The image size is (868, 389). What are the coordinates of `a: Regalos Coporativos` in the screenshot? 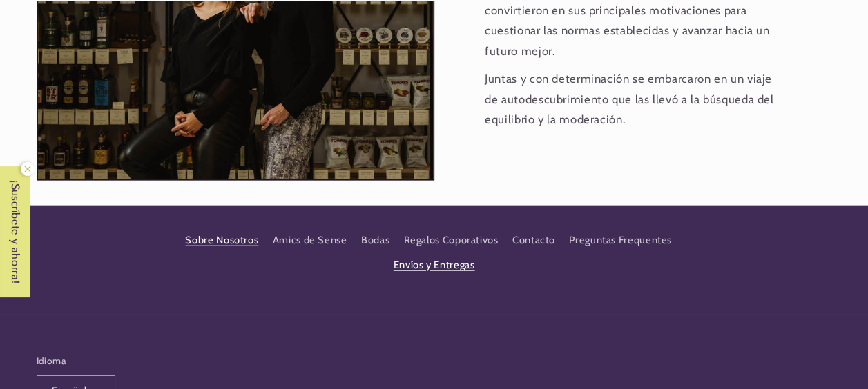 It's located at (450, 240).